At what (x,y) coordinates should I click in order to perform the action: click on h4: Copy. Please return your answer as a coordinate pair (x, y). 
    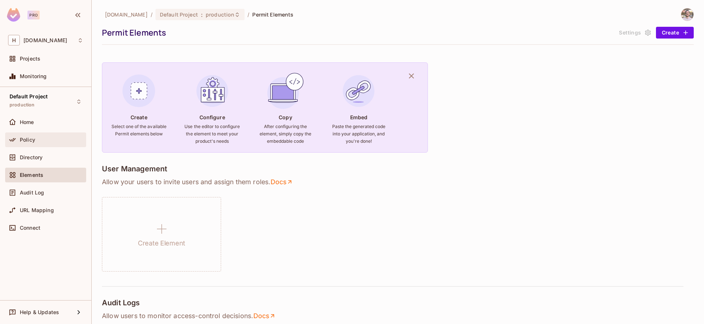
    Looking at the image, I should click on (285, 117).